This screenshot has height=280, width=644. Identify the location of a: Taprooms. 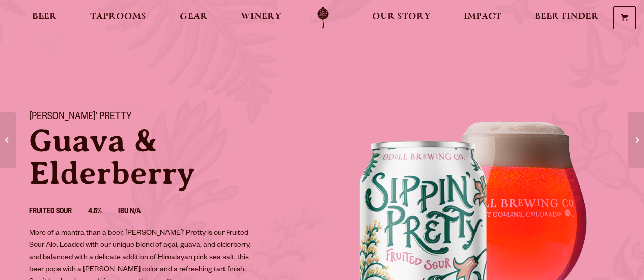
(118, 18).